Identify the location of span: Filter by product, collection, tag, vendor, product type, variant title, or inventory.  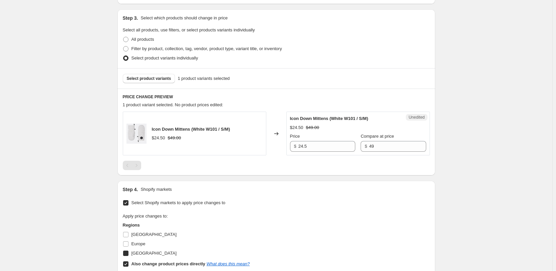
(207, 48).